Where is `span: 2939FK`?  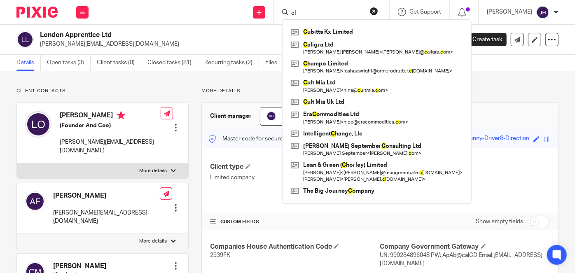 span: 2939FK is located at coordinates (220, 255).